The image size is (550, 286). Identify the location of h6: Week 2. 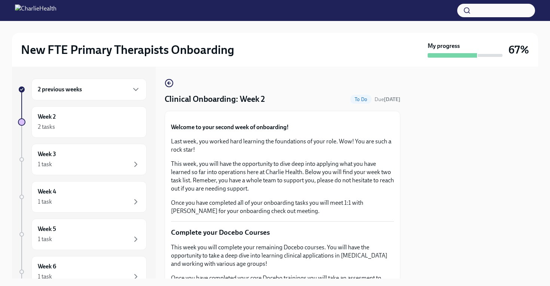
(47, 117).